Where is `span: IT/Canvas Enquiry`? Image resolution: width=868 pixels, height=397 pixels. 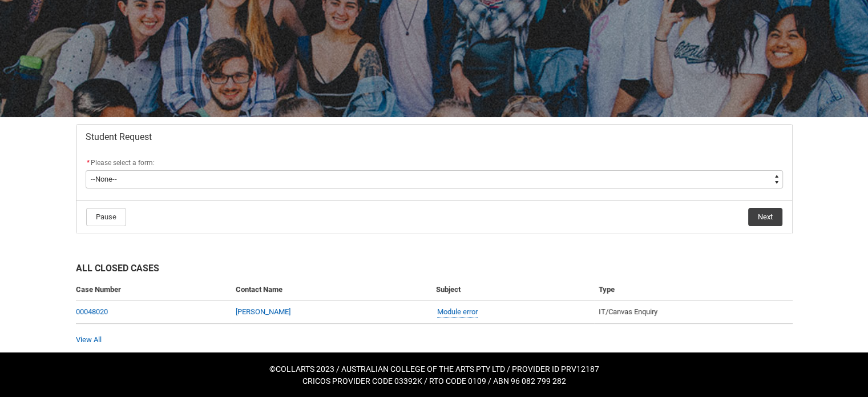
span: IT/Canvas Enquiry is located at coordinates (628, 311).